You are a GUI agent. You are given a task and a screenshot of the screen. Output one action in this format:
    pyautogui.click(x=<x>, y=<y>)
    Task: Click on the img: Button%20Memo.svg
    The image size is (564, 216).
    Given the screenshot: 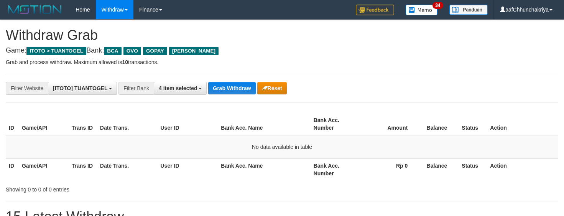 What is the action you would take?
    pyautogui.click(x=422, y=10)
    